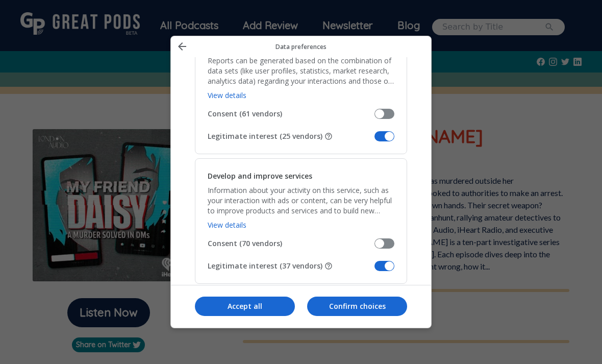  What do you see at coordinates (357, 306) in the screenshot?
I see `p: Confirm choices` at bounding box center [357, 306].